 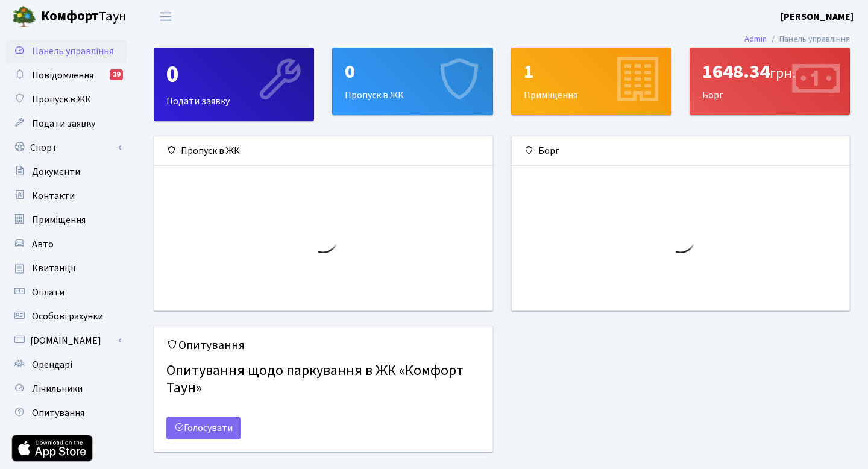 What do you see at coordinates (63, 123) in the screenshot?
I see `span: Подати заявку` at bounding box center [63, 123].